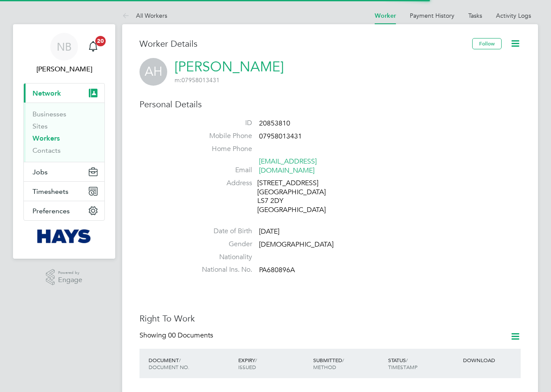 The image size is (551, 392). I want to click on span: Naraiyan Bhardwaj, so click(64, 69).